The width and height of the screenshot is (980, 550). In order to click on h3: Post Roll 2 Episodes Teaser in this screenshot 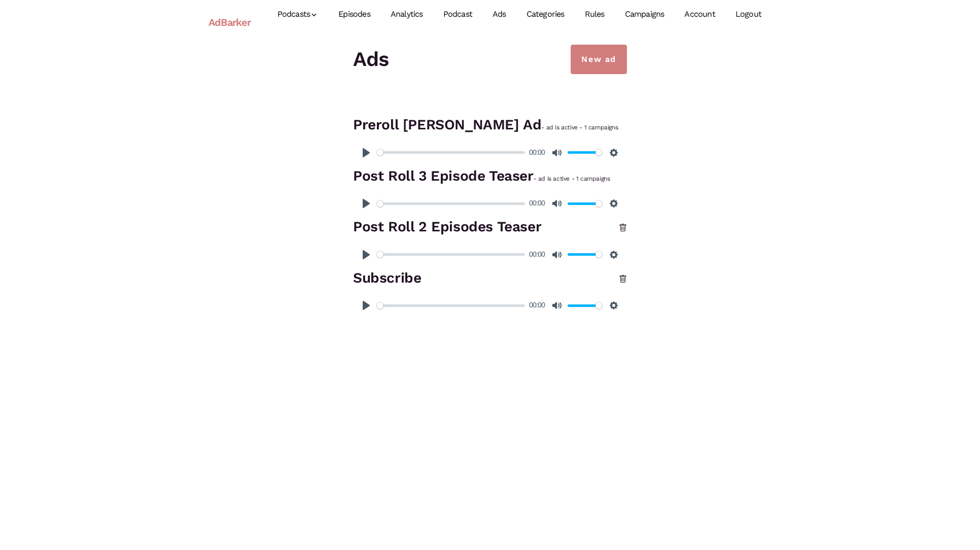, I will do `click(490, 227)`.